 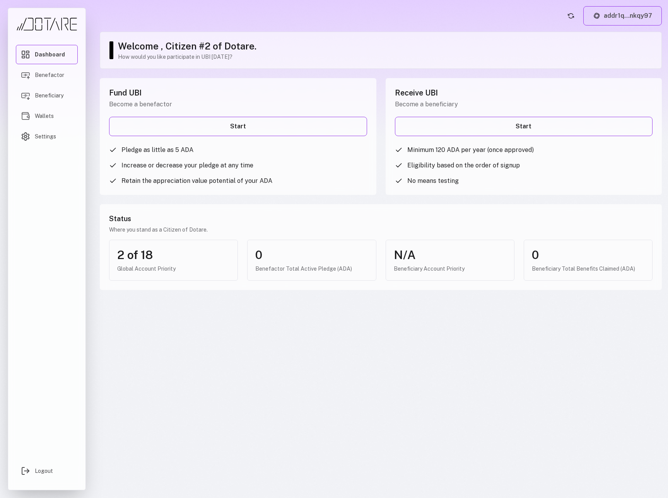 What do you see at coordinates (49, 96) in the screenshot?
I see `span: Beneficiary` at bounding box center [49, 96].